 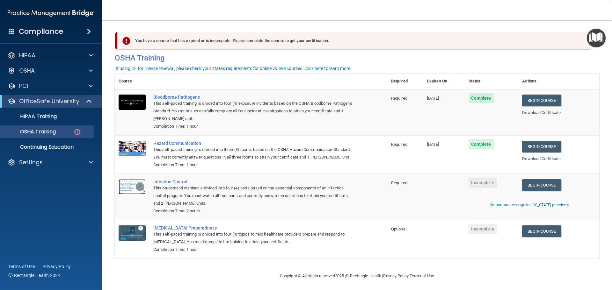 What do you see at coordinates (50, 162) in the screenshot?
I see `a: Settings` at bounding box center [50, 162].